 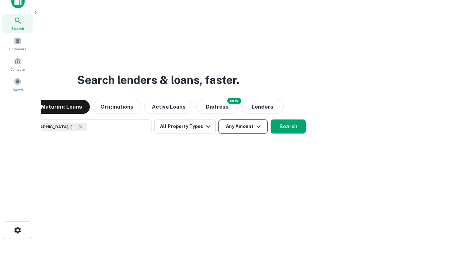 I want to click on span: Contacts, so click(x=18, y=69).